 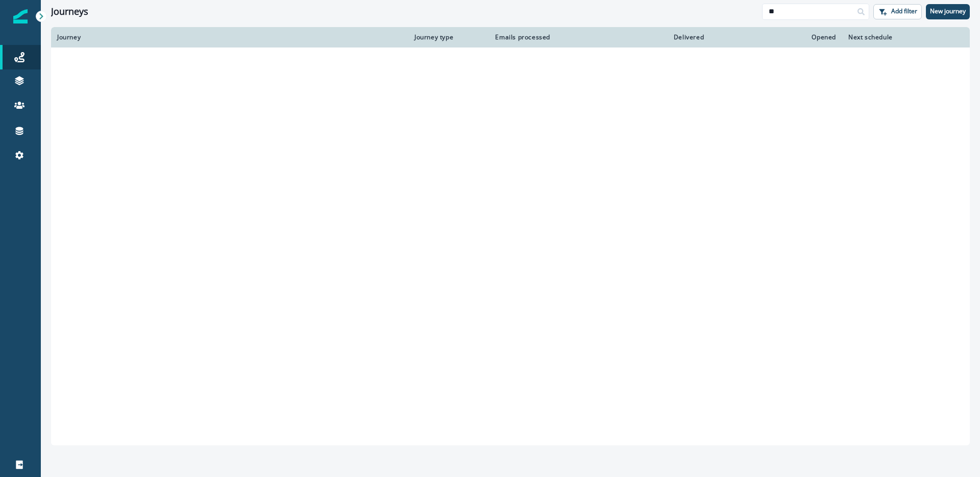 I want to click on div: Next schedule, so click(x=893, y=37).